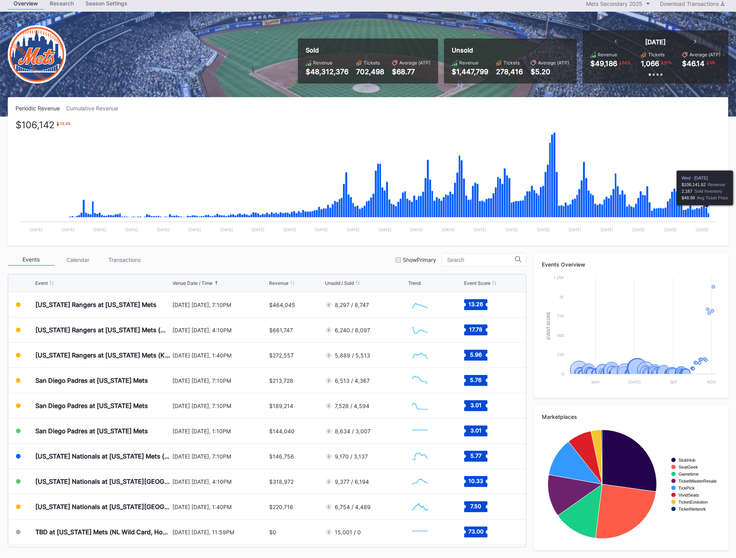 This screenshot has width=736, height=558. I want to click on div: $661,747, so click(281, 330).